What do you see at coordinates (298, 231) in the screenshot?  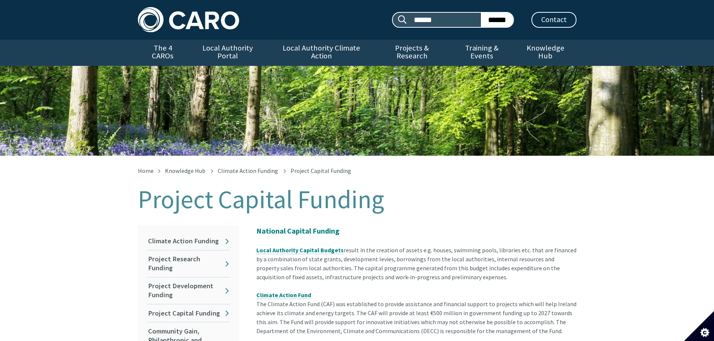 I see `span: National Capital Funding` at bounding box center [298, 231].